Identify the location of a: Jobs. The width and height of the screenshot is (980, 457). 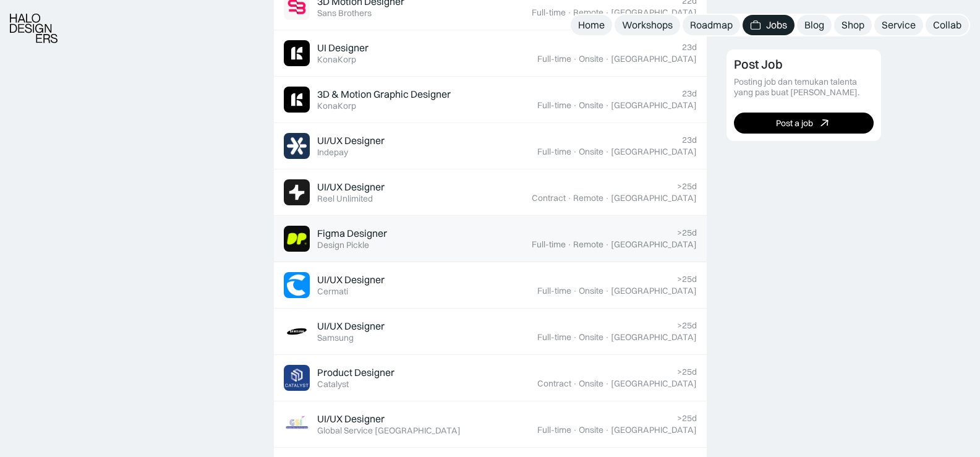
(769, 25).